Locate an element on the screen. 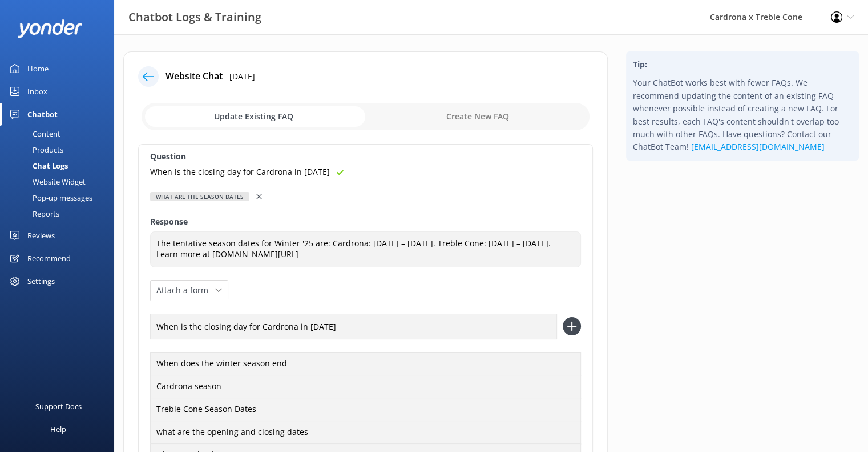 The width and height of the screenshot is (868, 452). div: Support Docs is located at coordinates (58, 406).